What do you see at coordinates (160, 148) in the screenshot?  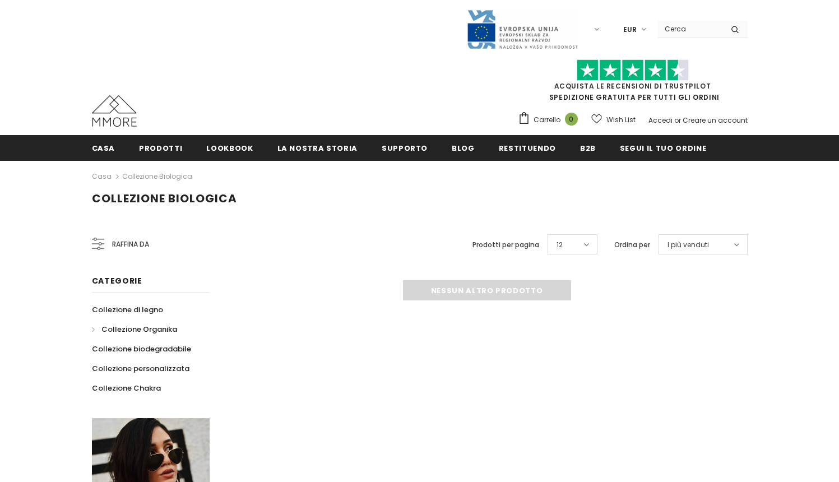 I see `span: Prodotti` at bounding box center [160, 148].